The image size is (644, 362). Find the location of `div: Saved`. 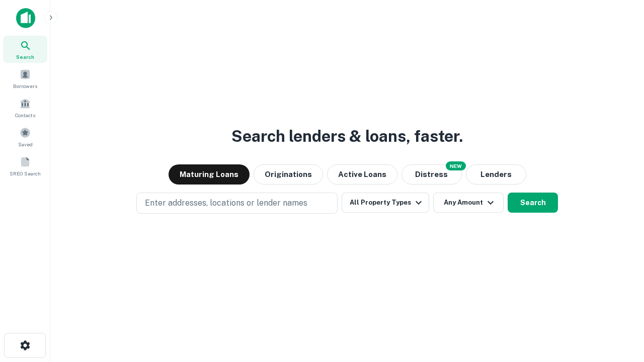

div: Saved is located at coordinates (25, 137).